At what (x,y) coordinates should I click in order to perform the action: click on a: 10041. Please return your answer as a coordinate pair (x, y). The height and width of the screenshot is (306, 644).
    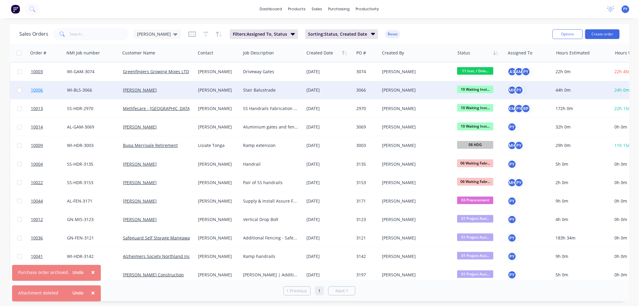
    Looking at the image, I should click on (49, 256).